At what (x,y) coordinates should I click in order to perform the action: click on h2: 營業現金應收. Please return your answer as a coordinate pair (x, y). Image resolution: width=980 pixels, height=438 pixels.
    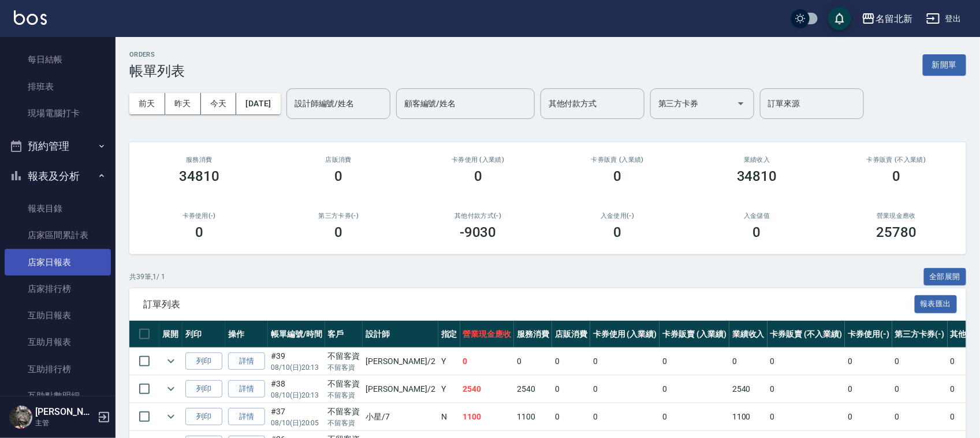
    Looking at the image, I should click on (897, 215).